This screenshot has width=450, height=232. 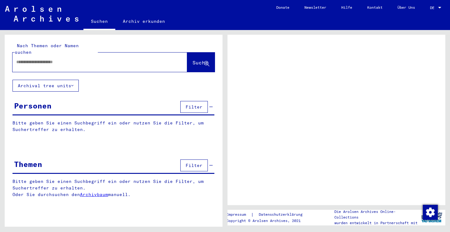 I want to click on p: Bitte geben Sie einen Suchbegriff ein oder nutzen Sie die Filter, um Suchertreffer zu erhalten., so click(x=114, y=126).